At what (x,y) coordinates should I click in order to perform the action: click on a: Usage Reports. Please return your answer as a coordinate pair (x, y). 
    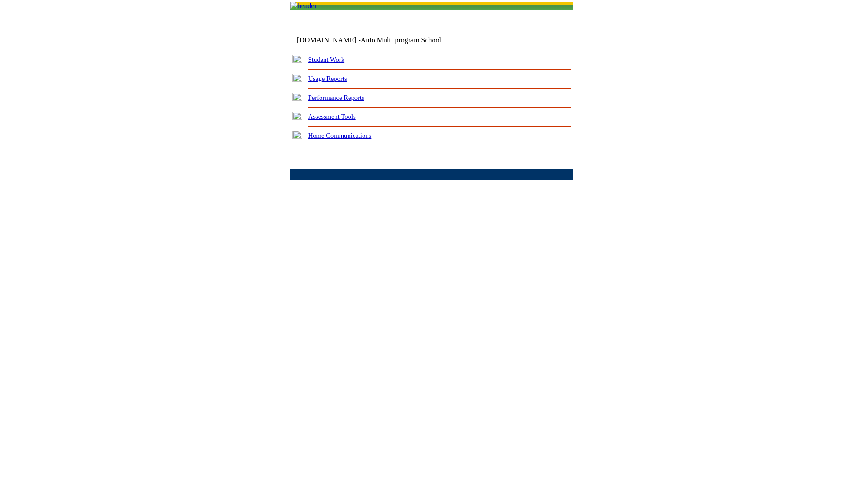
    Looking at the image, I should click on (328, 78).